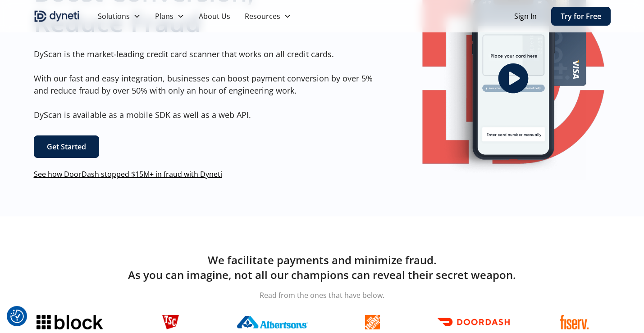  Describe the element at coordinates (17, 317) in the screenshot. I see `button: Consent Preferences` at that location.